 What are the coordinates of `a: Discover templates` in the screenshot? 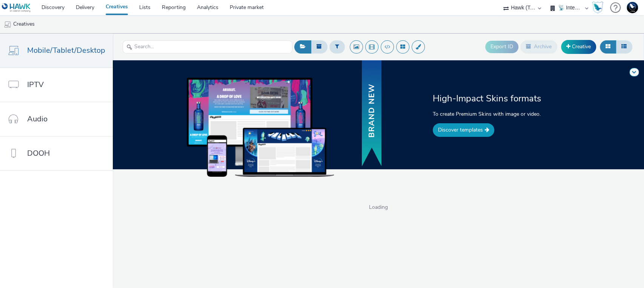 It's located at (463, 130).